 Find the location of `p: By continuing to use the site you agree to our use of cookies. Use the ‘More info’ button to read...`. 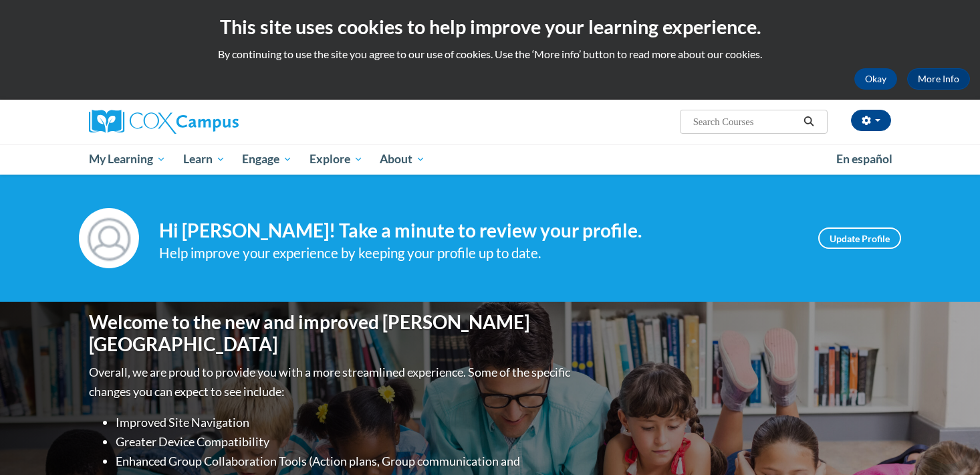

p: By continuing to use the site you agree to our use of cookies. Use the ‘More info’ button to read... is located at coordinates (490, 54).